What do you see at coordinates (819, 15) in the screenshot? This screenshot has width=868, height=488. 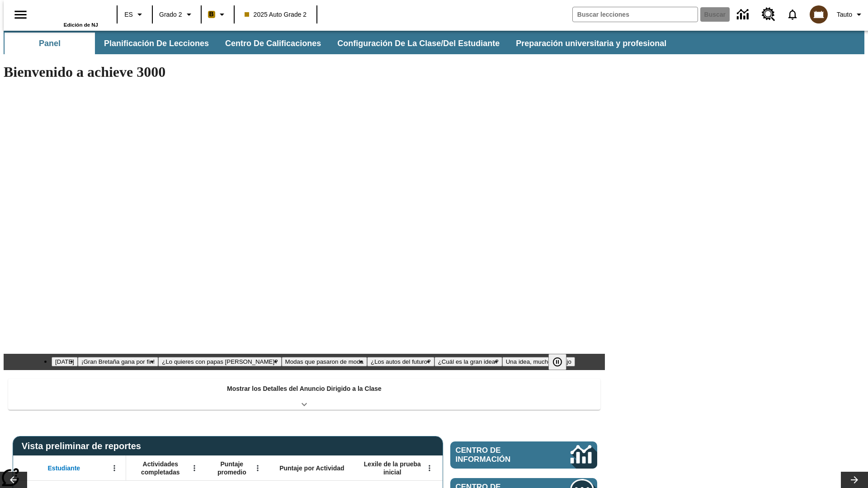 I see `img: avatar image` at bounding box center [819, 15].